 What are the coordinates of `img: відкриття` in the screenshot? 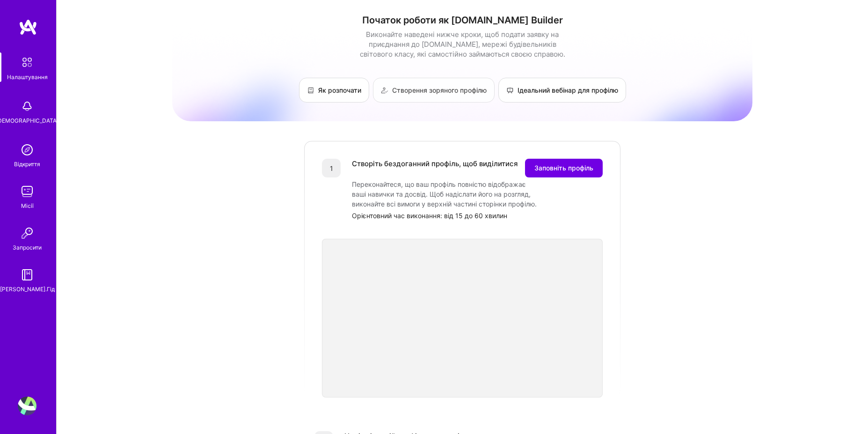 It's located at (27, 150).